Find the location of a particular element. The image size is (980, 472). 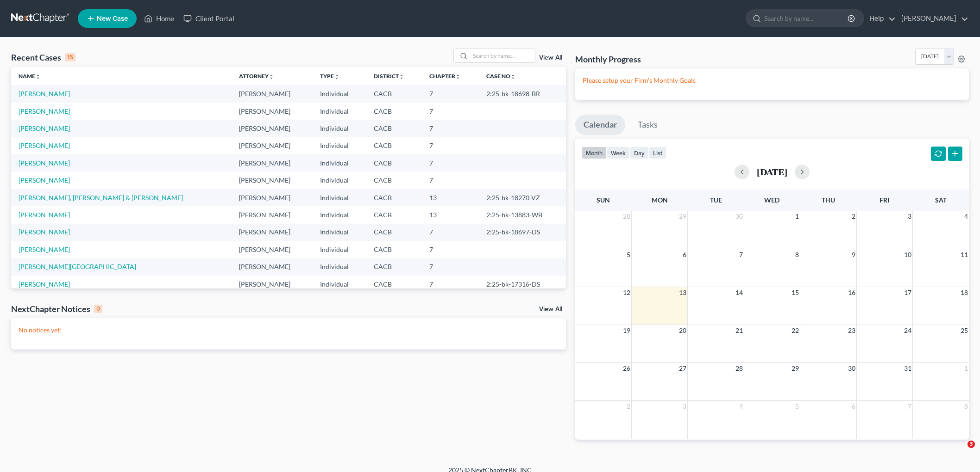

a: View All is located at coordinates (550, 58).